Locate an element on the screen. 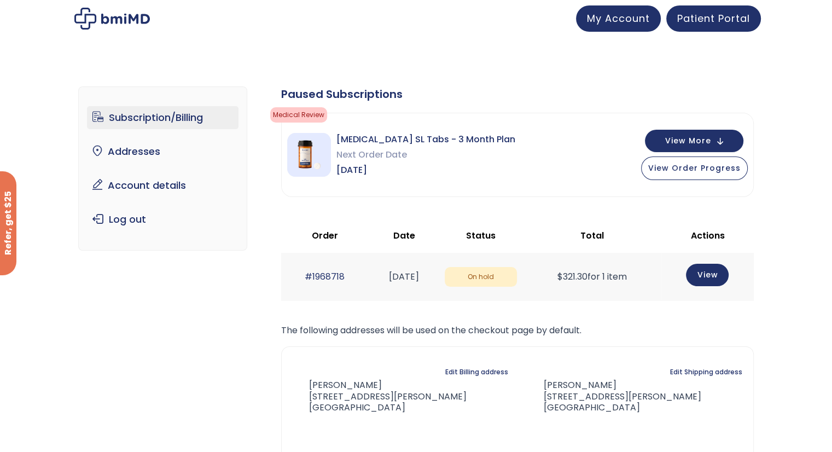  span: View More is located at coordinates (688, 141).